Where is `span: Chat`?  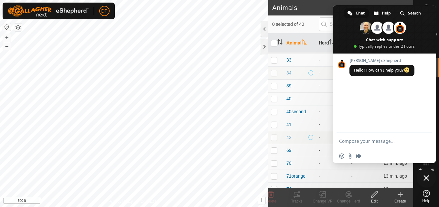 span: Chat is located at coordinates (360, 13).